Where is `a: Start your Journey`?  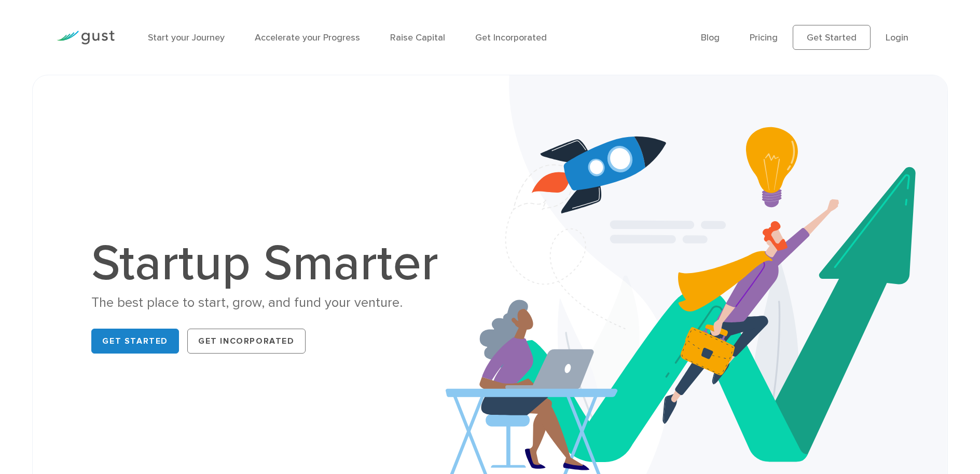 a: Start your Journey is located at coordinates (186, 38).